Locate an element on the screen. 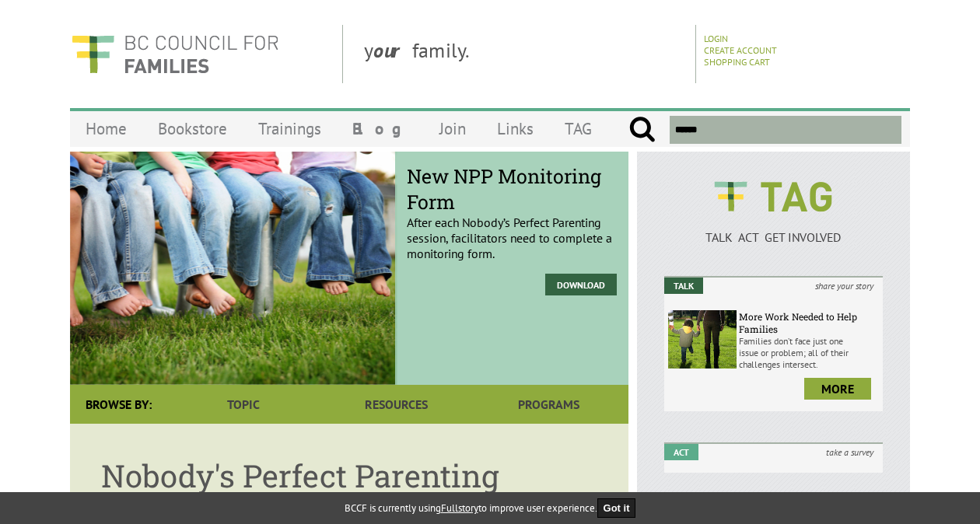 This screenshot has width=980, height=524. a: Download is located at coordinates (581, 284).